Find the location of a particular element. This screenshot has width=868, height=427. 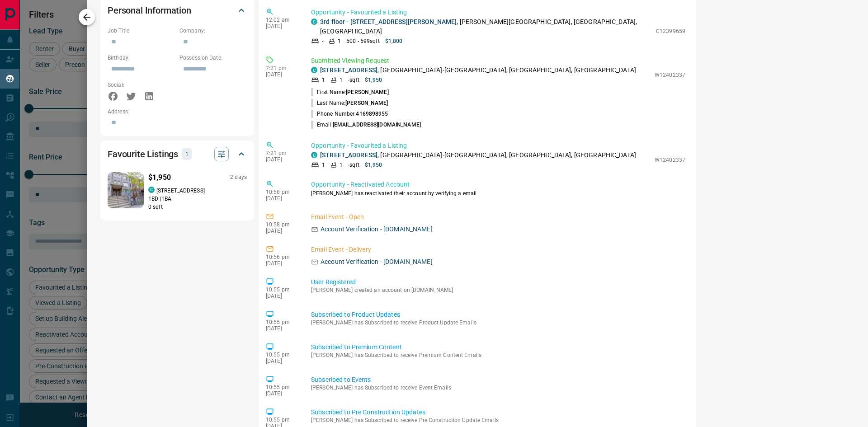

p: Company: is located at coordinates (213, 30).